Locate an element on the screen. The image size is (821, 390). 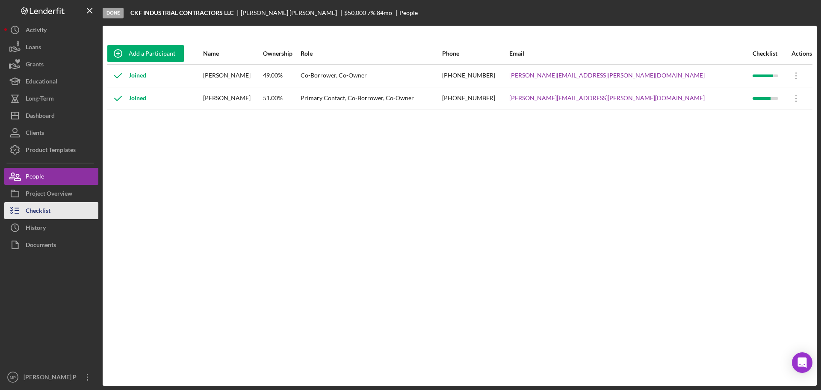
a: Grants is located at coordinates (51, 64).